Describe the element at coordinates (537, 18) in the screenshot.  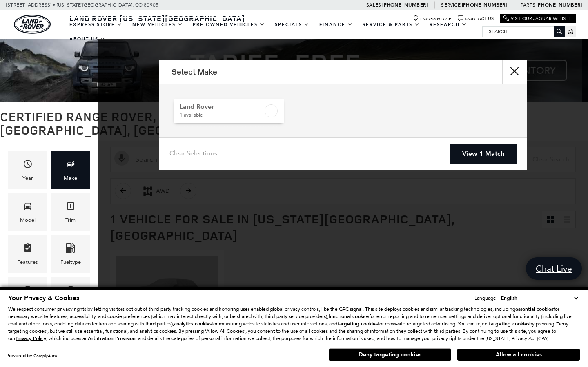
I see `a: Visit Our Jaguar Website` at that location.